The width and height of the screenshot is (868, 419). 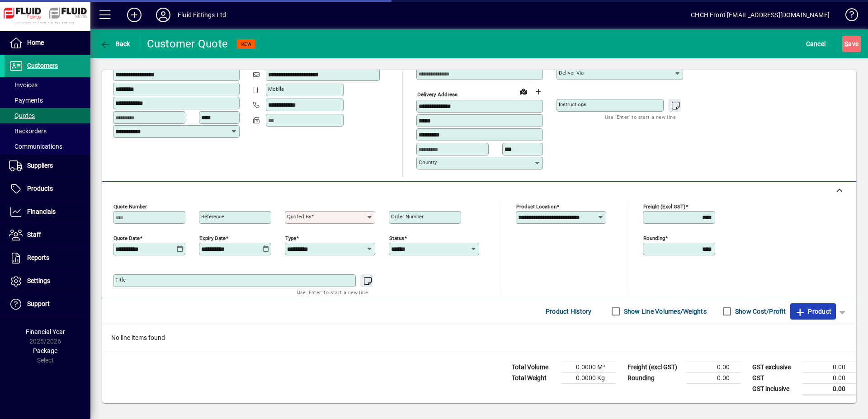 I want to click on a: Quotes, so click(x=48, y=115).